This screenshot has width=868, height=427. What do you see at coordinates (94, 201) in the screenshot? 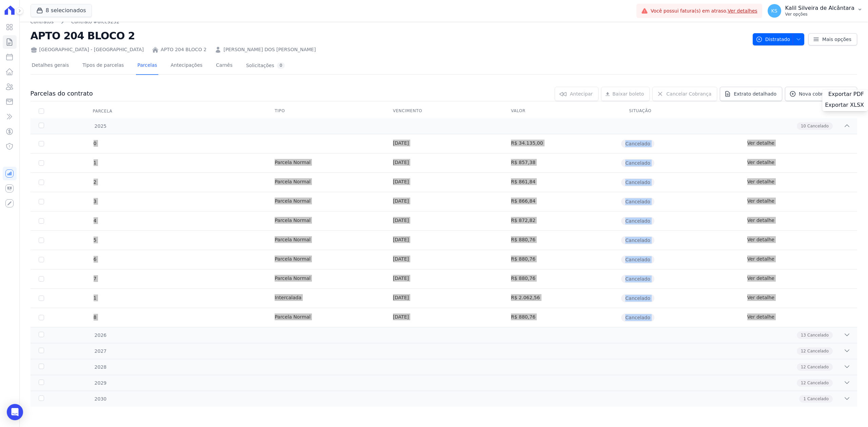
I see `span: 3` at bounding box center [94, 201].